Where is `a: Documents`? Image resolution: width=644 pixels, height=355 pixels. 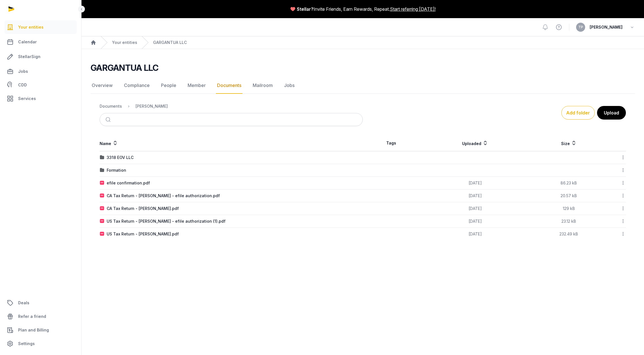 a: Documents is located at coordinates (229, 86).